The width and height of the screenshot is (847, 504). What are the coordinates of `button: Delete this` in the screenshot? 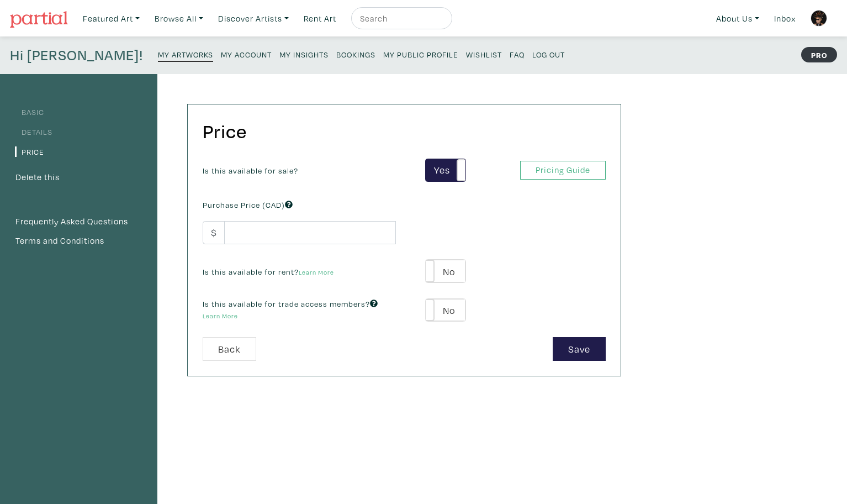 It's located at (37, 177).